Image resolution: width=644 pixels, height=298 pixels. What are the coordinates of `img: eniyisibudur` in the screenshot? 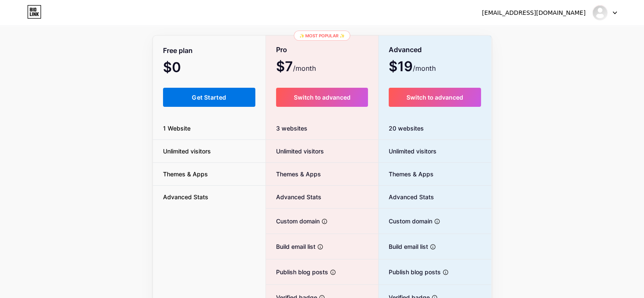 It's located at (600, 13).